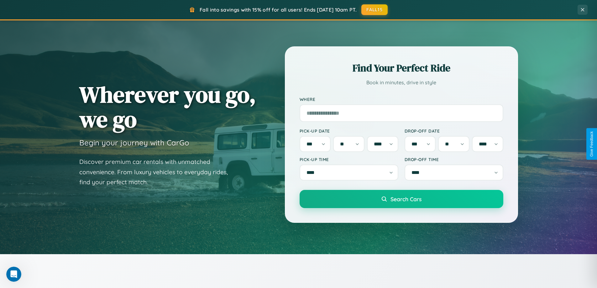 The image size is (597, 288). What do you see at coordinates (349, 159) in the screenshot?
I see `label: Pick-up Time` at bounding box center [349, 159].